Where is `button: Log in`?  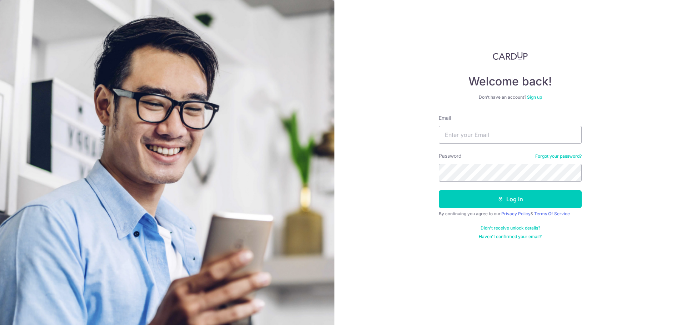
button: Log in is located at coordinates (511, 199).